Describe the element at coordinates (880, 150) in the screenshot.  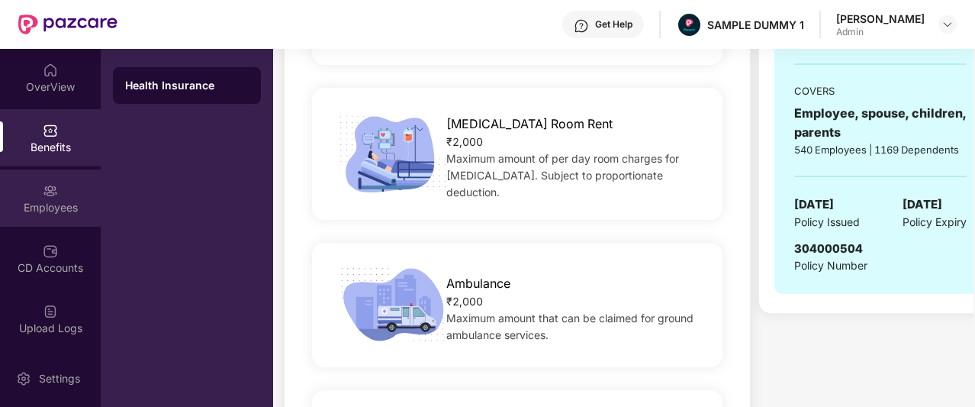
I see `div: 540 Employees | 1169 Dependents` at that location.